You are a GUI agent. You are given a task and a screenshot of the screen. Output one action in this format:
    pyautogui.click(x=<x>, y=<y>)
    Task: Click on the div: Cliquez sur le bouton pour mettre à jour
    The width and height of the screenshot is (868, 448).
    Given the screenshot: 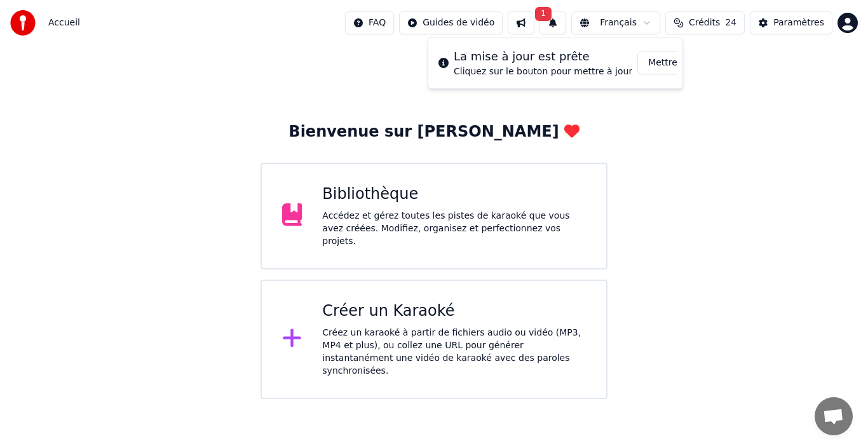 What is the action you would take?
    pyautogui.click(x=543, y=72)
    